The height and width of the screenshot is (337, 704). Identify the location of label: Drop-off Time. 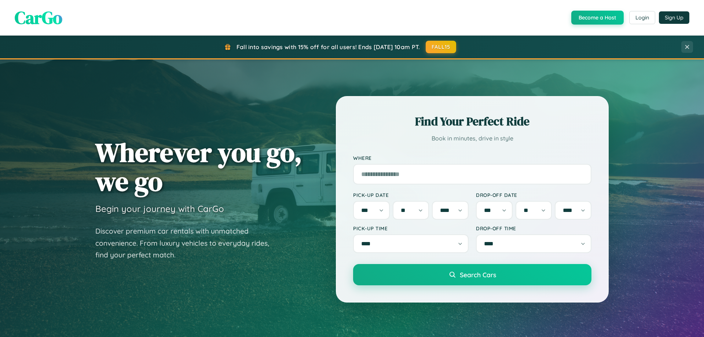
(534, 228).